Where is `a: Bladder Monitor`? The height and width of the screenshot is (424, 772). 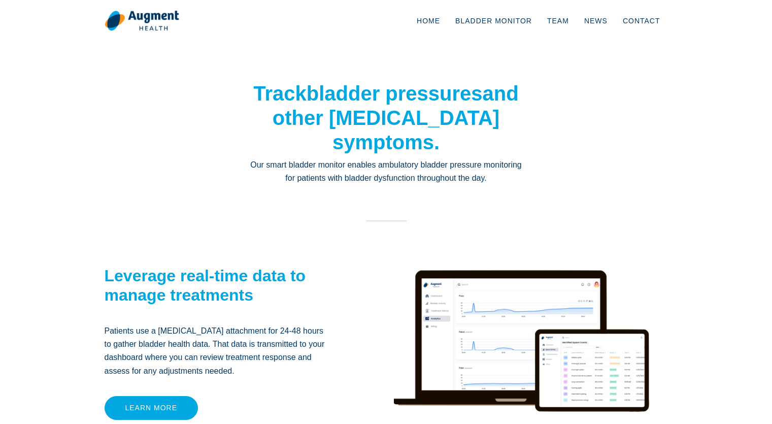 a: Bladder Monitor is located at coordinates (493, 21).